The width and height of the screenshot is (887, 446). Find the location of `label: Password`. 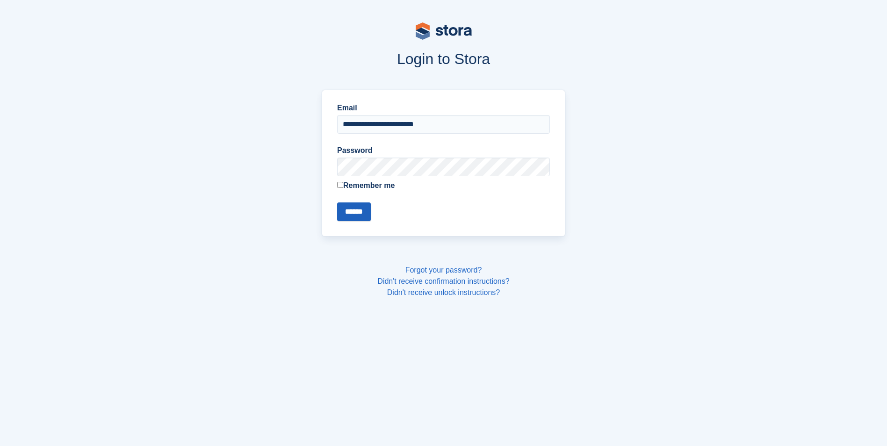

label: Password is located at coordinates (443, 151).